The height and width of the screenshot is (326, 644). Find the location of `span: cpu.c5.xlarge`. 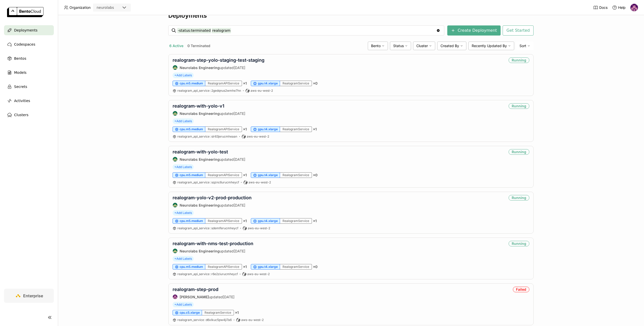

span: cpu.c5.xlarge is located at coordinates (189, 312).